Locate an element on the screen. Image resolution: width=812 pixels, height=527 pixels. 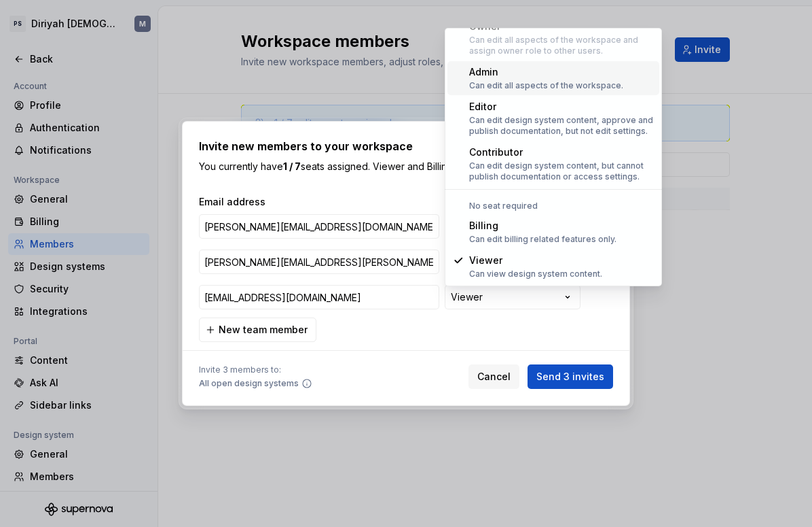
div: Can edit design system content, approve and publish documentation, but not edit settings. is located at coordinates (562, 125).